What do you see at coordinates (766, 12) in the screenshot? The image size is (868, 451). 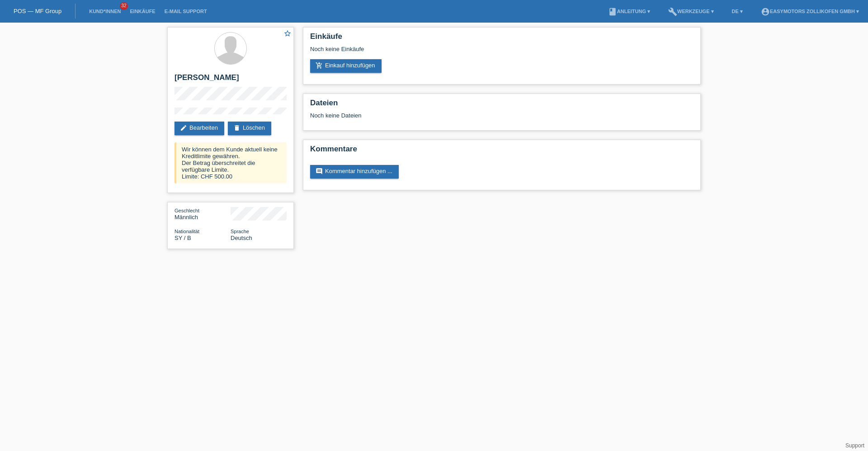 I see `i: account_circle` at bounding box center [766, 12].